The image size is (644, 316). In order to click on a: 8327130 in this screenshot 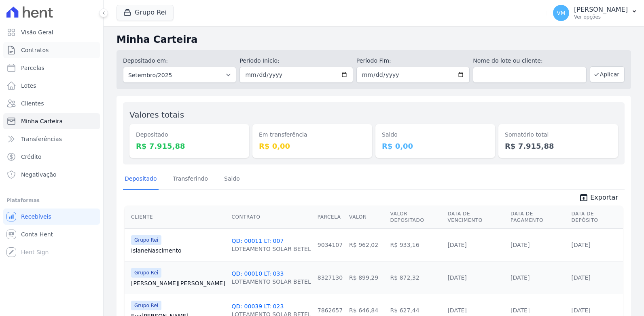, I will do `click(330, 278)`.